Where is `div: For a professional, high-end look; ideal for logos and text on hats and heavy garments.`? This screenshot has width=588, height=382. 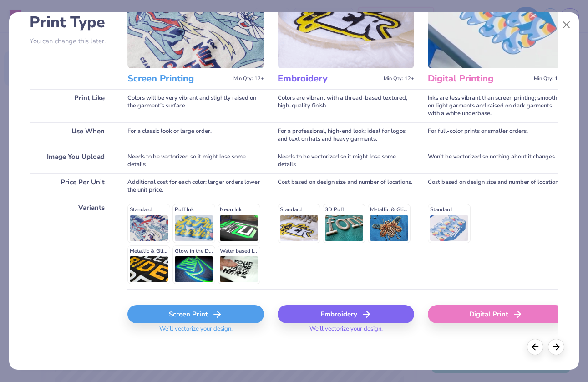 div: For a professional, high-end look; ideal for logos and text on hats and heavy garments. is located at coordinates (346, 135).